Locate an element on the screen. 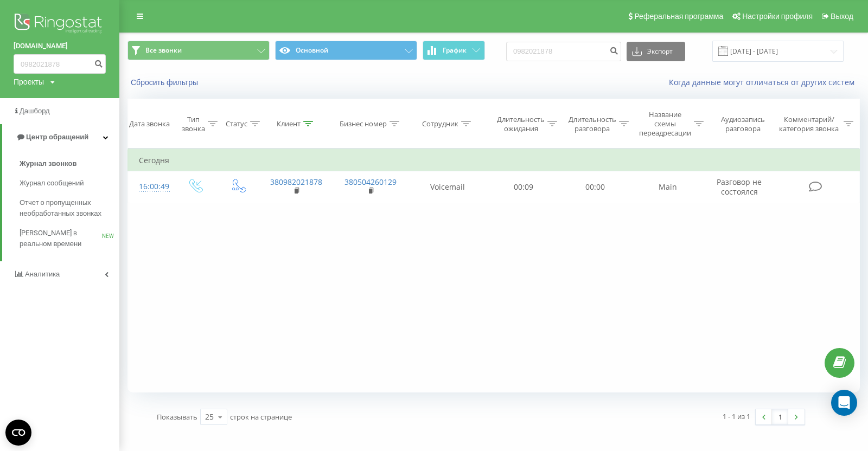 This screenshot has width=868, height=451. td: 00:09 is located at coordinates (524, 187).